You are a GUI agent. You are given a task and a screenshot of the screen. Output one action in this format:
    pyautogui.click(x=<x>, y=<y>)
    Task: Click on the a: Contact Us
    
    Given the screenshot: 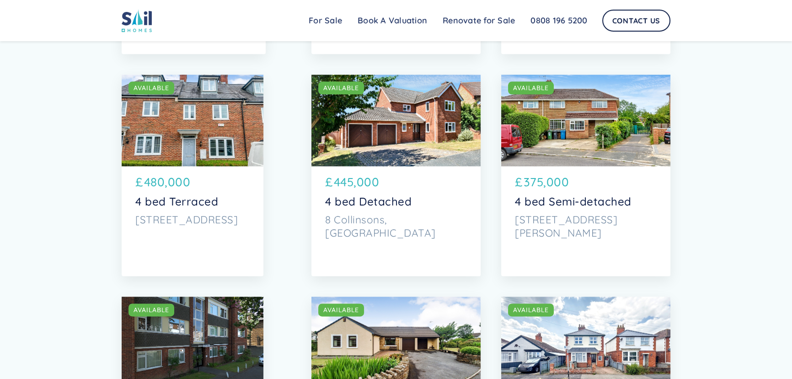 What is the action you would take?
    pyautogui.click(x=637, y=21)
    